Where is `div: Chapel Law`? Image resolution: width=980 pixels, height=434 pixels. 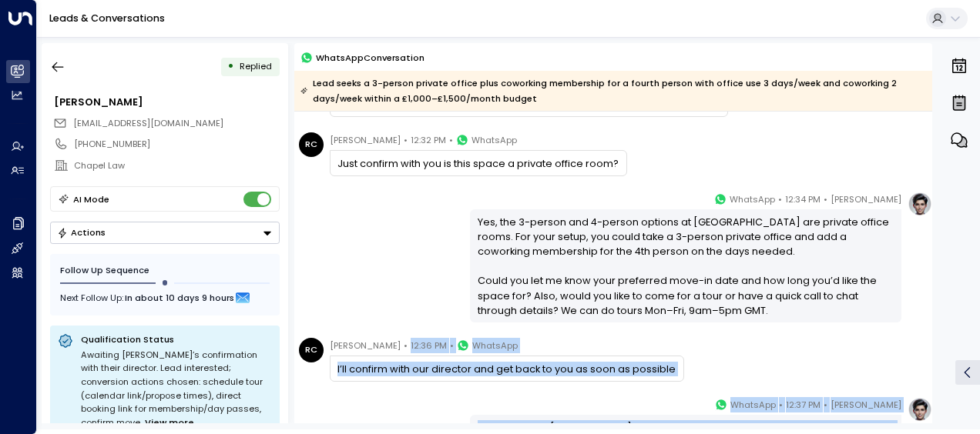 div: Chapel Law is located at coordinates (176, 166).